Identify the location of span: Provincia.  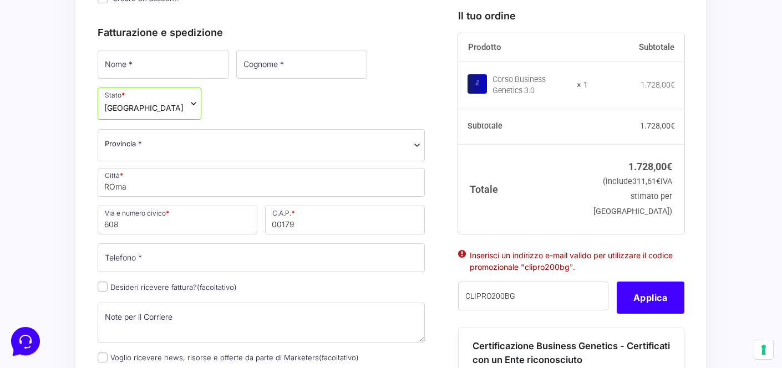
(261, 145).